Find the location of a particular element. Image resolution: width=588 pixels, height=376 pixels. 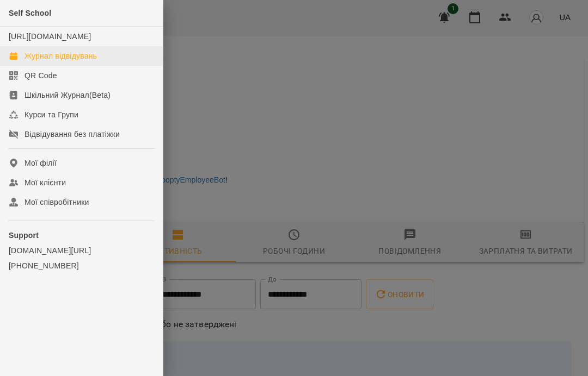

div: QR Code is located at coordinates (41, 76).